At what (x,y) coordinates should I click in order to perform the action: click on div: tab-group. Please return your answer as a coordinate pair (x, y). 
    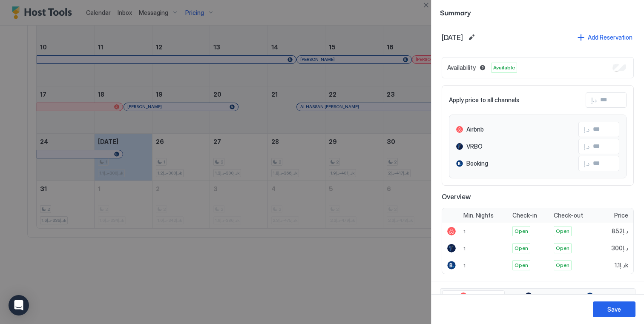
    Looking at the image, I should click on (538, 297).